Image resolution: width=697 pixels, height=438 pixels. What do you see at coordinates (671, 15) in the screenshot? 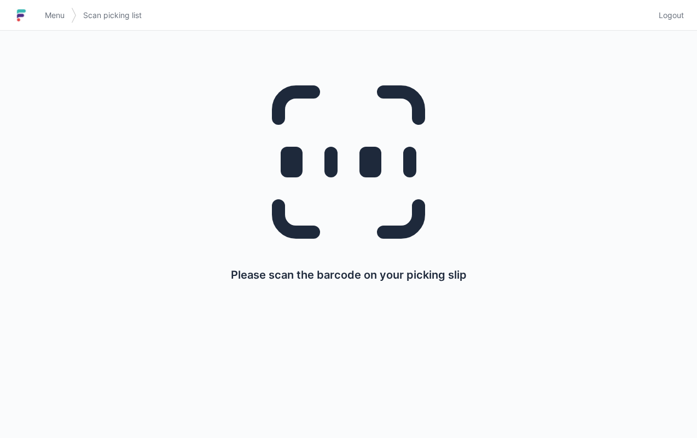
I see `span: Logout` at bounding box center [671, 15].